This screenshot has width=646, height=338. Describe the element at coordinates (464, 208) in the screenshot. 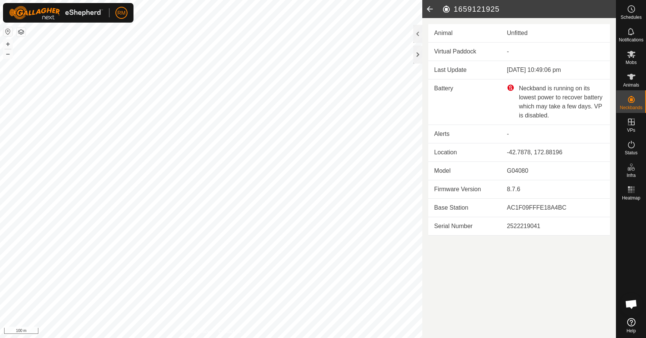

I see `td: Base Station` at that location.